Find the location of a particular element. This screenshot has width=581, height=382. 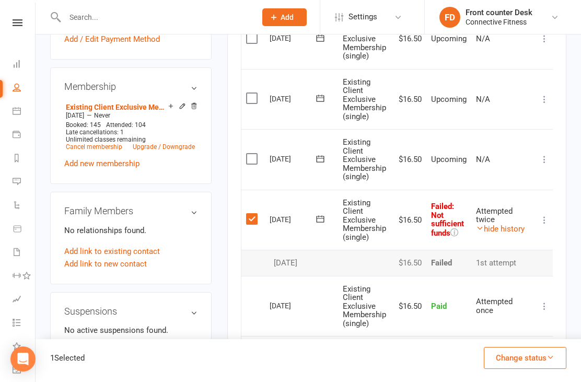

span: : Not sufficient funds is located at coordinates (447, 219).